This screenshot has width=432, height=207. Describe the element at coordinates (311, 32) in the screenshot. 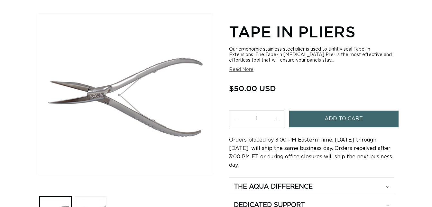

I see `h1: Tape In Pliers` at that location.